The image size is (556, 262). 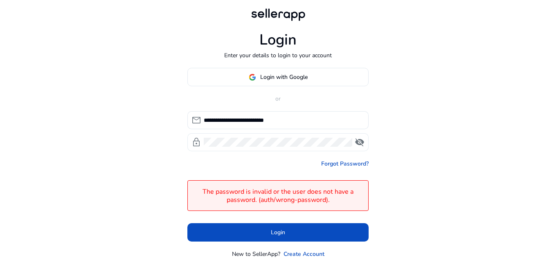 What do you see at coordinates (304, 254) in the screenshot?
I see `a: Create Account` at bounding box center [304, 254].